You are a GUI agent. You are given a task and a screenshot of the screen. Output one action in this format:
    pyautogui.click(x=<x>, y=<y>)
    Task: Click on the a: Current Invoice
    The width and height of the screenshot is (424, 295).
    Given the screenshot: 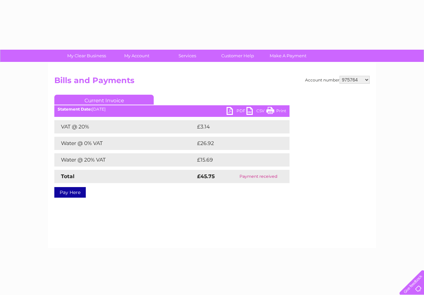 What is the action you would take?
    pyautogui.click(x=104, y=100)
    